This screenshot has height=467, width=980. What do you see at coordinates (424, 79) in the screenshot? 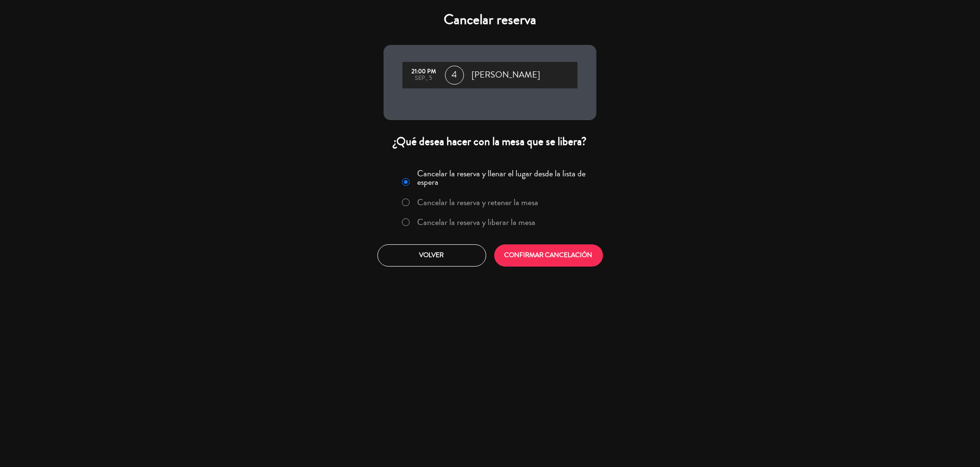
I see `div: sep., 5` at bounding box center [424, 79].